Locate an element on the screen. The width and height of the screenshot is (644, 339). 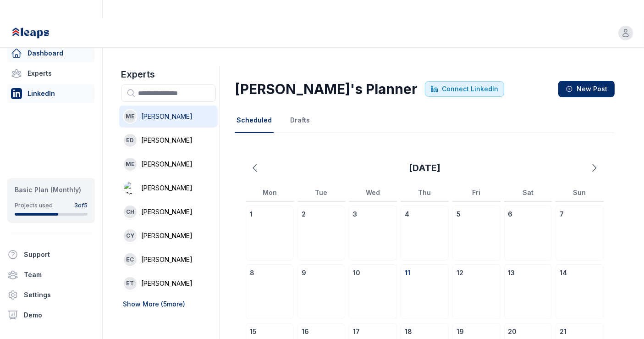
p: 19 is located at coordinates (477, 332).